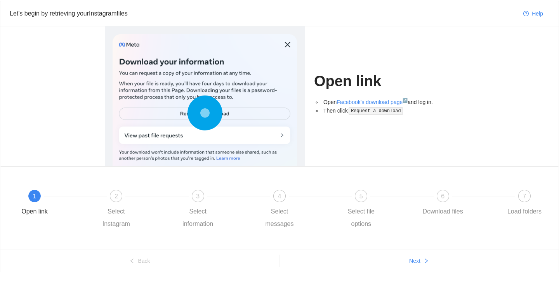 This screenshot has width=559, height=302. Describe the element at coordinates (35, 196) in the screenshot. I see `span: 1` at that location.